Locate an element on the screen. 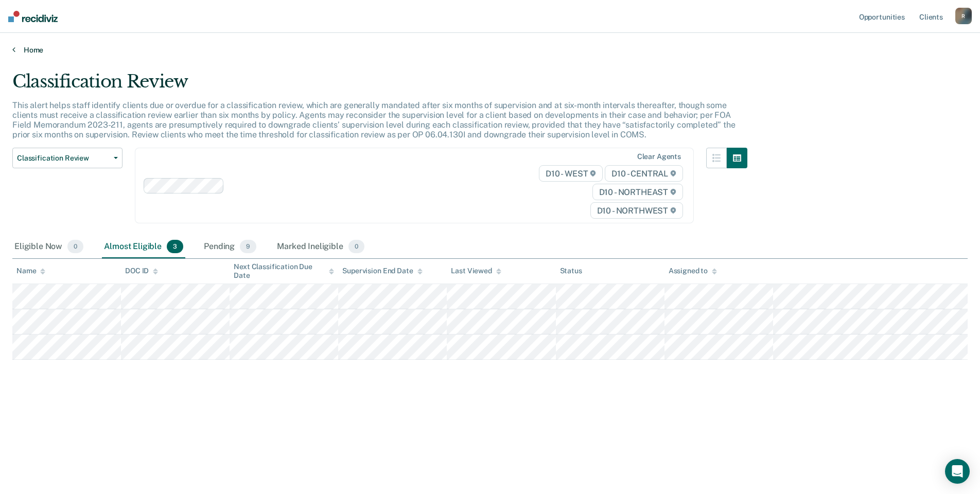 The width and height of the screenshot is (980, 494). div: Last Viewed is located at coordinates (476, 271).